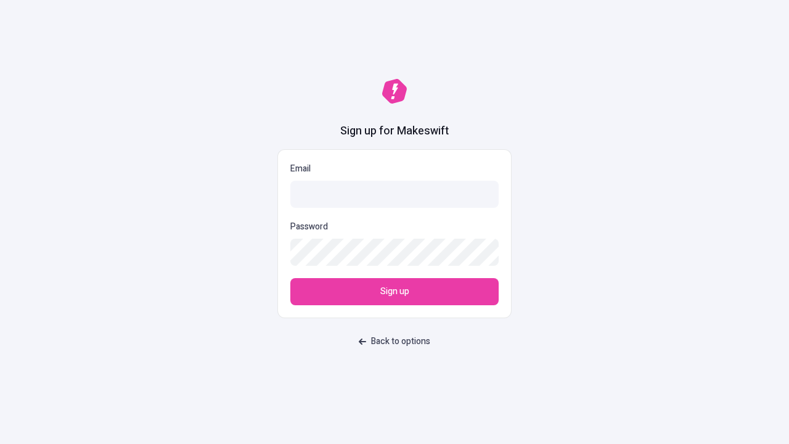 This screenshot has height=444, width=789. I want to click on p: Password, so click(309, 227).